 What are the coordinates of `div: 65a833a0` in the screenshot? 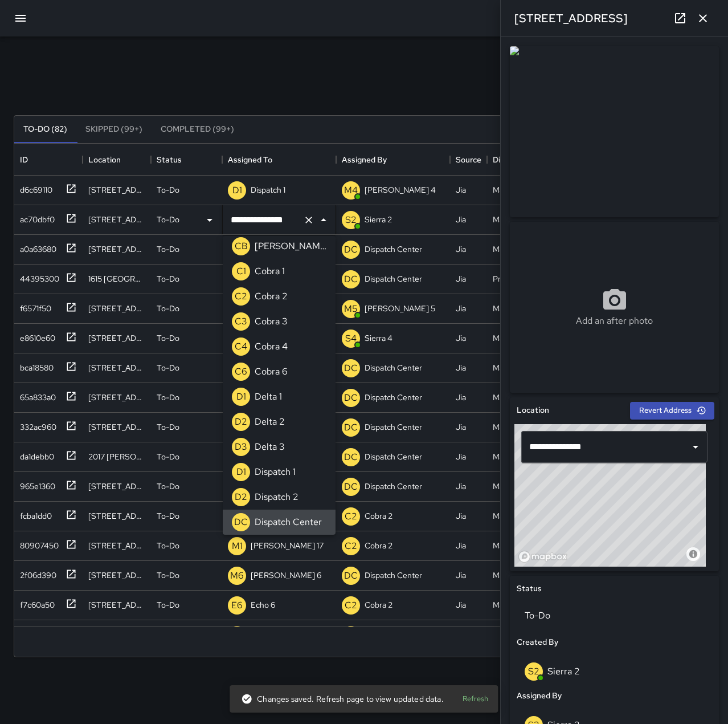 It's located at (36, 395).